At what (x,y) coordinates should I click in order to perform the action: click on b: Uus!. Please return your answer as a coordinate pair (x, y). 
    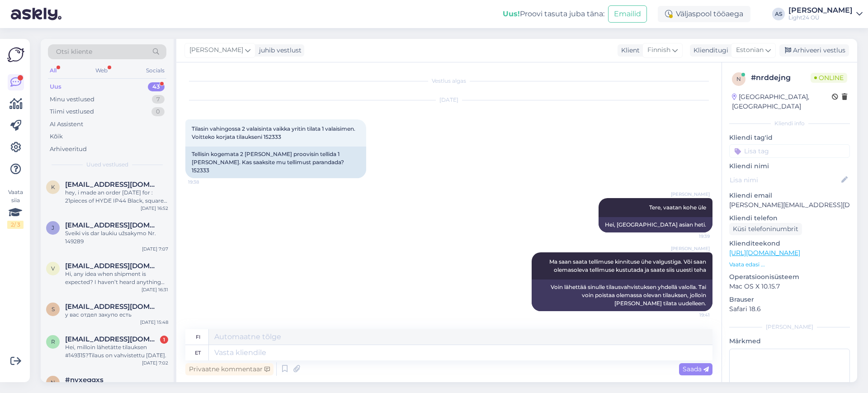
    Looking at the image, I should click on (512, 14).